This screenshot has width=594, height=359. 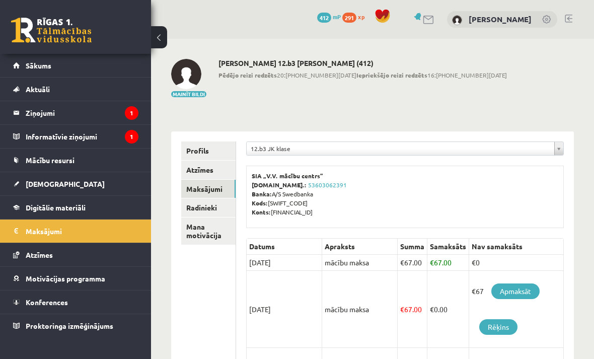 What do you see at coordinates (448, 309) in the screenshot?
I see `td: 0.00` at bounding box center [448, 309].